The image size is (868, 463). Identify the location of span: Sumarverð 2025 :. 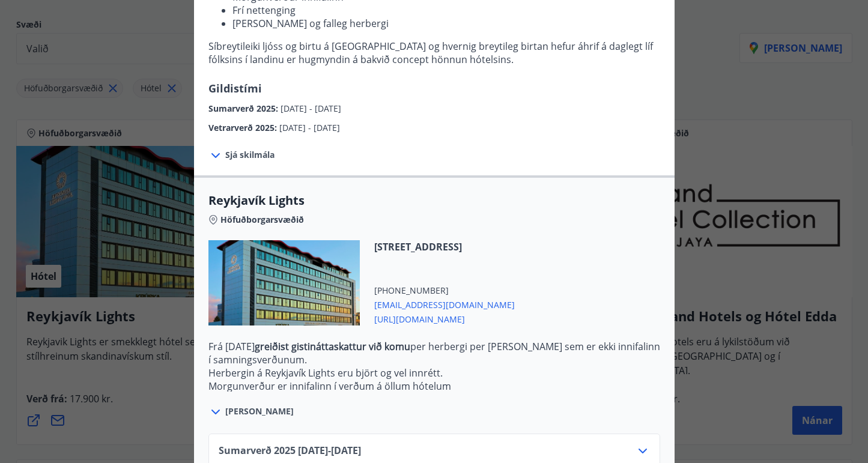
(244, 108).